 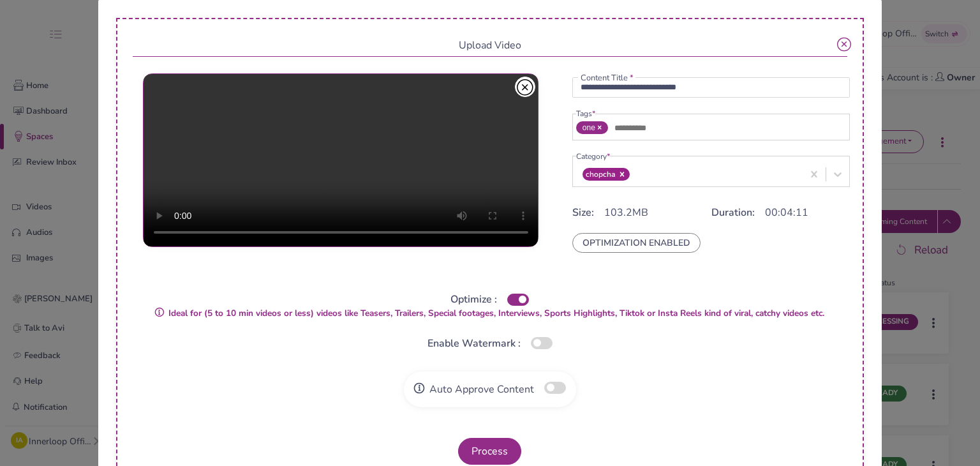 I want to click on span: Size:, so click(x=583, y=213).